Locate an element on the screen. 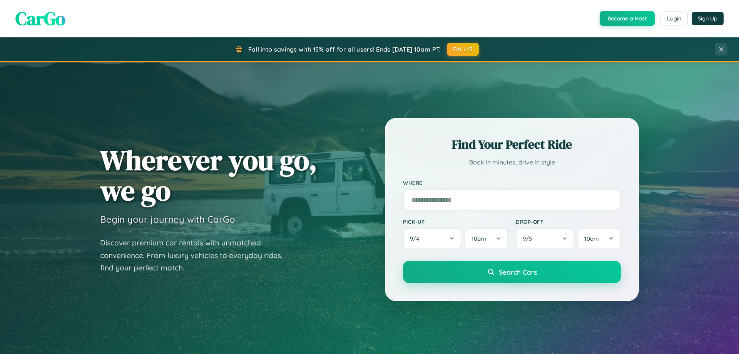  label: Where is located at coordinates (512, 183).